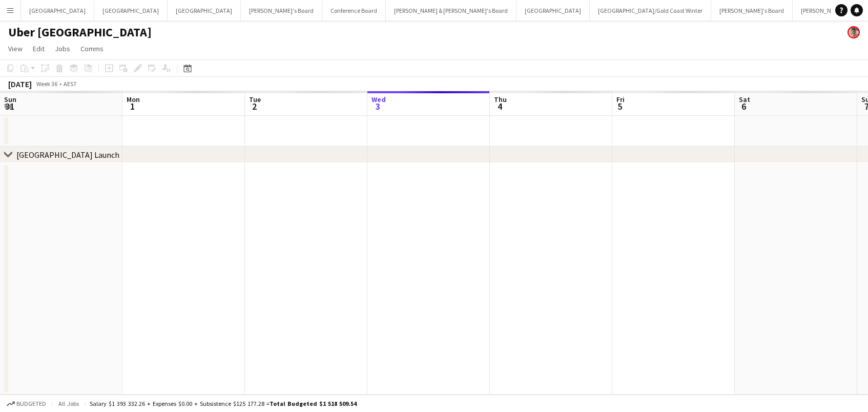  What do you see at coordinates (313, 403) in the screenshot?
I see `span: Total Budgeted $1 518 509.54` at bounding box center [313, 403].